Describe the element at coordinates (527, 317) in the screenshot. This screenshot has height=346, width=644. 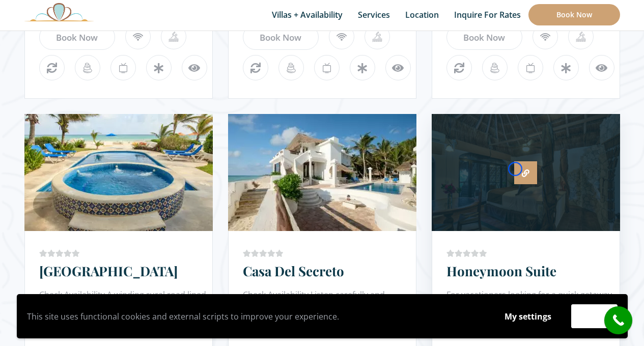
I see `button: My settings` at that location.